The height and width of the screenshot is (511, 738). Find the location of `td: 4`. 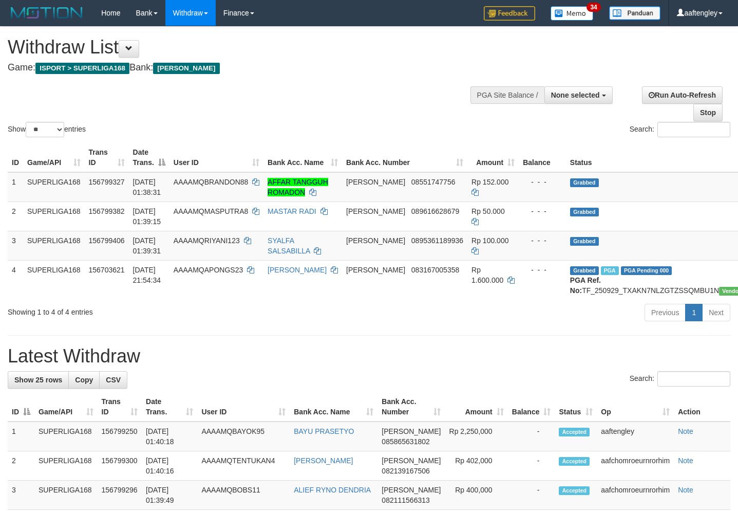

td: 4 is located at coordinates (15, 279).